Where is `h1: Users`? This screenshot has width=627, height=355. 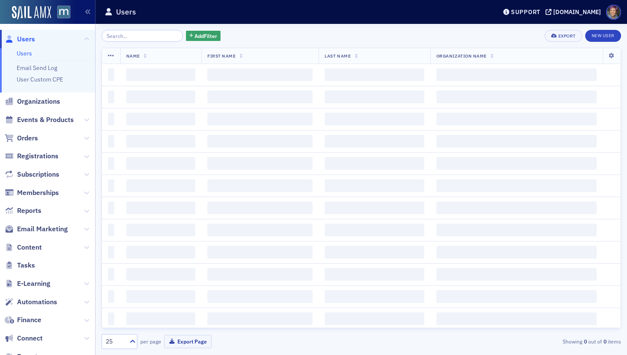 h1: Users is located at coordinates (126, 12).